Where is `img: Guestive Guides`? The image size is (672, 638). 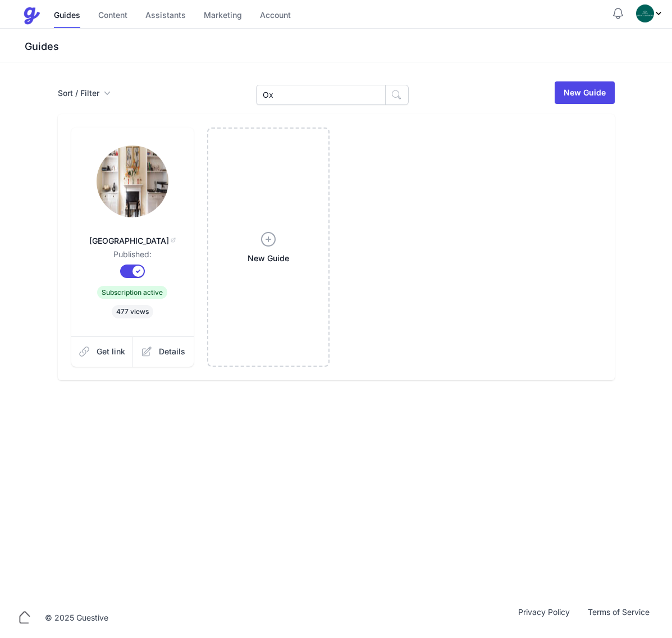 img: Guestive Guides is located at coordinates (32, 16).